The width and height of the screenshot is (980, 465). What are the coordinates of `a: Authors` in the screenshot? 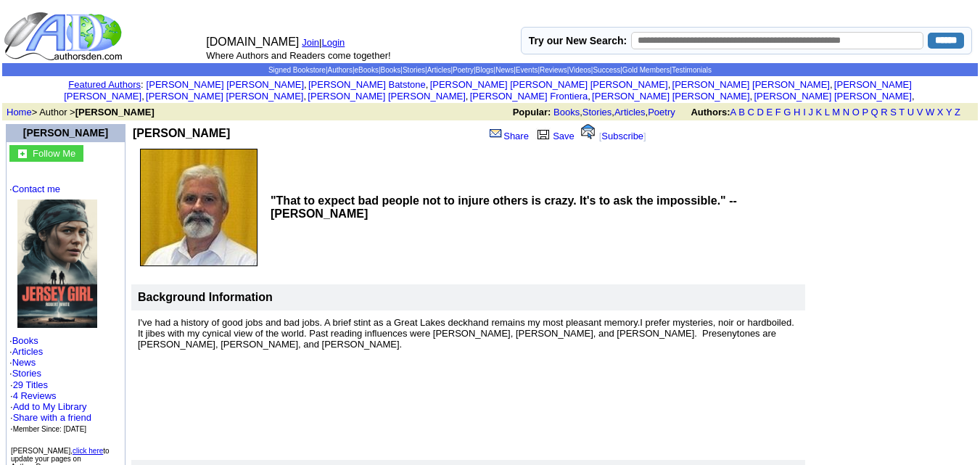 It's located at (339, 70).